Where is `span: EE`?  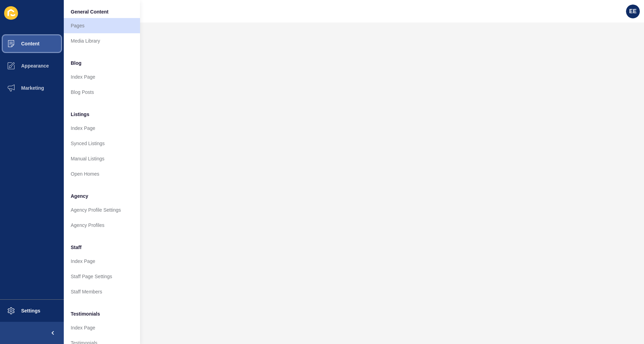
span: EE is located at coordinates (633, 11).